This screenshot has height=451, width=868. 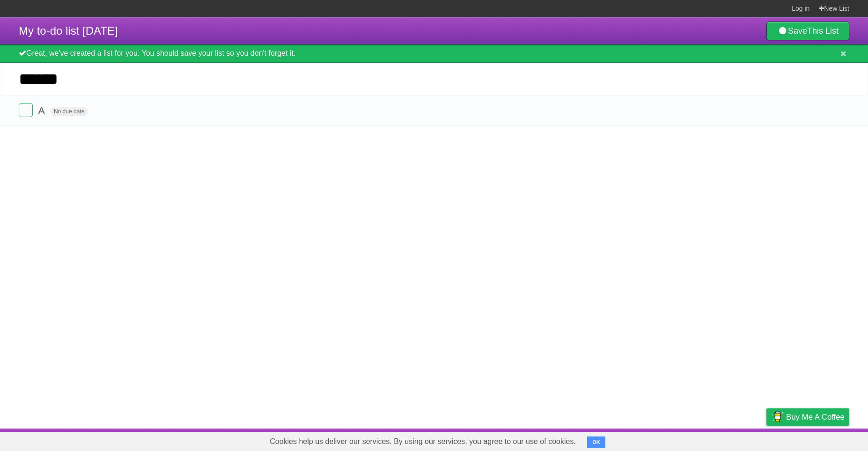 I want to click on a: Developers, so click(x=692, y=440).